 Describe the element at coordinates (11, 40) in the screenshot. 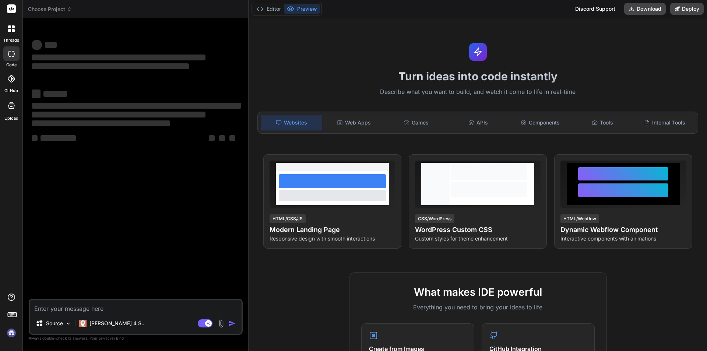

I see `label: threads` at that location.